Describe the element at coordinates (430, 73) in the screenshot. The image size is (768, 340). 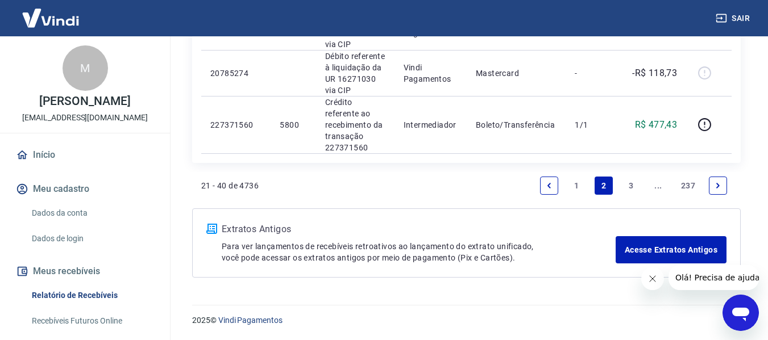
I see `p: Vindi Pagamentos` at that location.